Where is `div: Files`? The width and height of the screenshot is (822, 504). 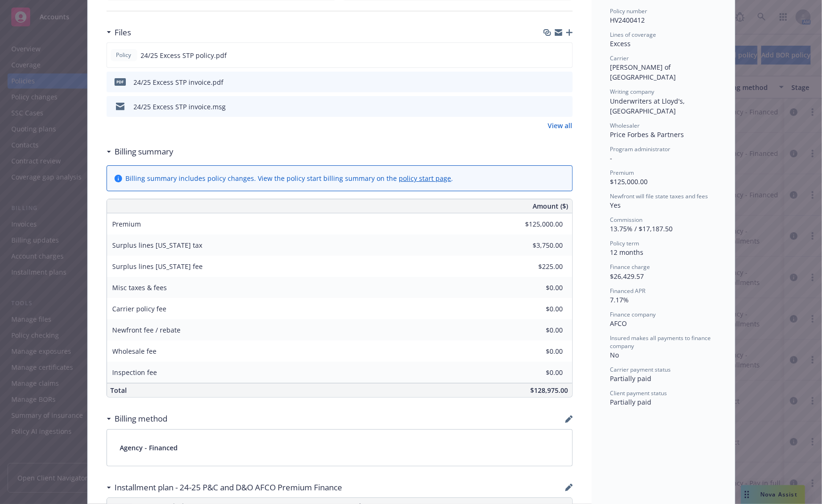 div: Files is located at coordinates (119, 32).